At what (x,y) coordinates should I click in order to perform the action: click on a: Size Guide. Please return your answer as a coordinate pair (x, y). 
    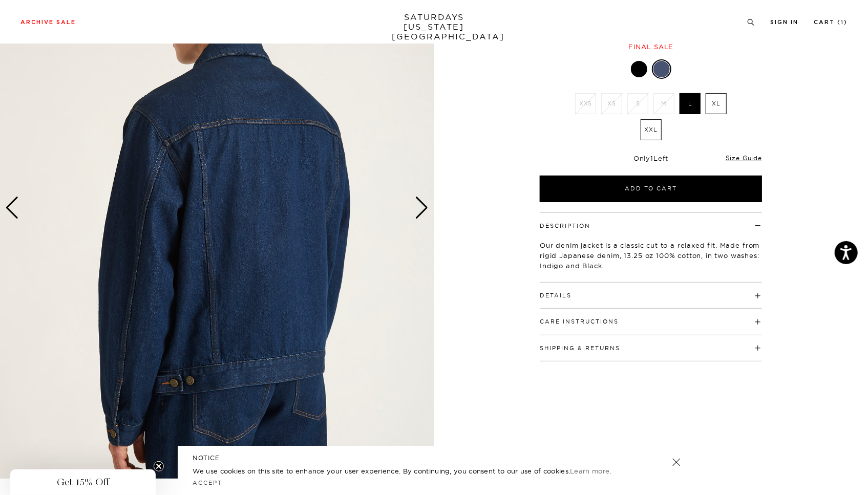
    Looking at the image, I should click on (744, 158).